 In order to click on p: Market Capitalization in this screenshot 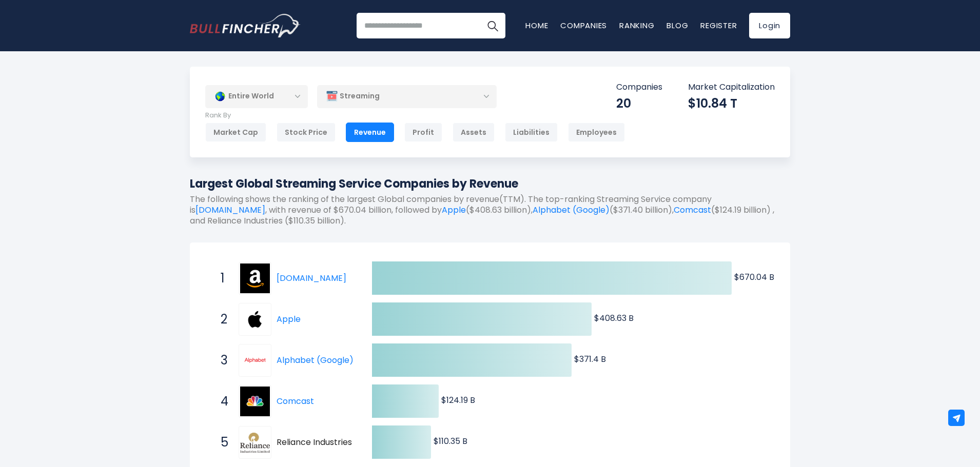, I will do `click(731, 87)`.